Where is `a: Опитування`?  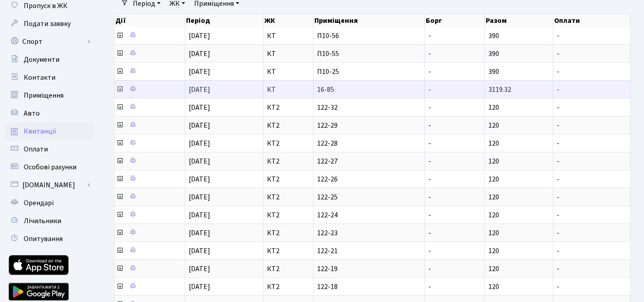 a: Опитування is located at coordinates (49, 238).